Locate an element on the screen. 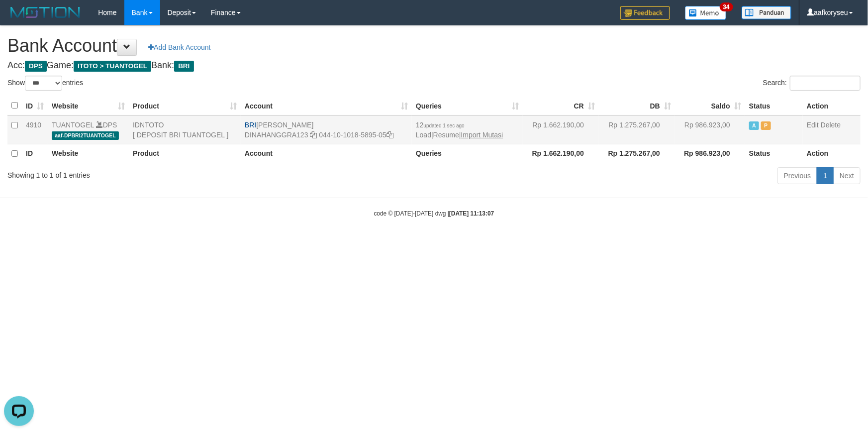  label: Show entries is located at coordinates (45, 83).